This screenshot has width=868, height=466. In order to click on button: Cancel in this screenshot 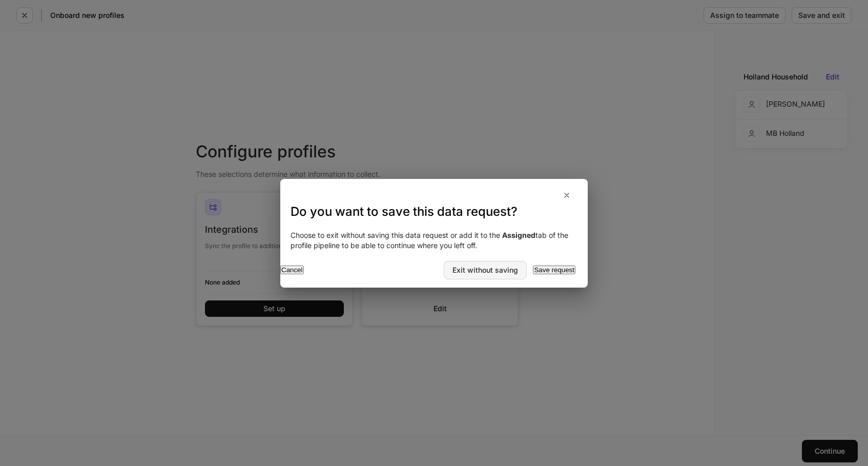, I will do `click(292, 270)`.